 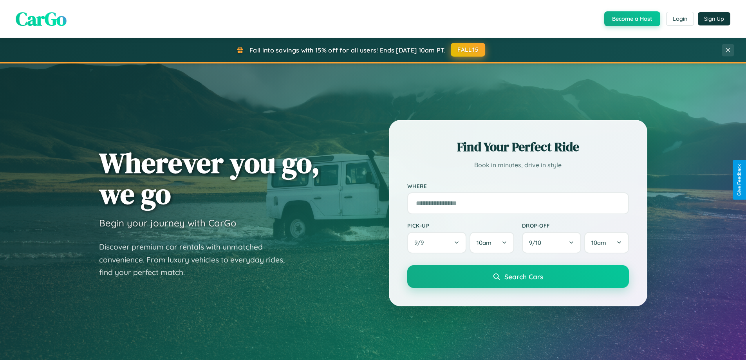 I want to click on label: Pick-up, so click(x=460, y=225).